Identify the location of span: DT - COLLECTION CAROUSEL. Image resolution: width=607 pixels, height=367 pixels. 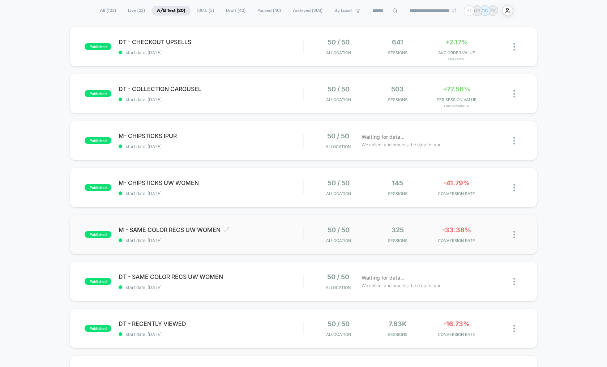
(211, 89).